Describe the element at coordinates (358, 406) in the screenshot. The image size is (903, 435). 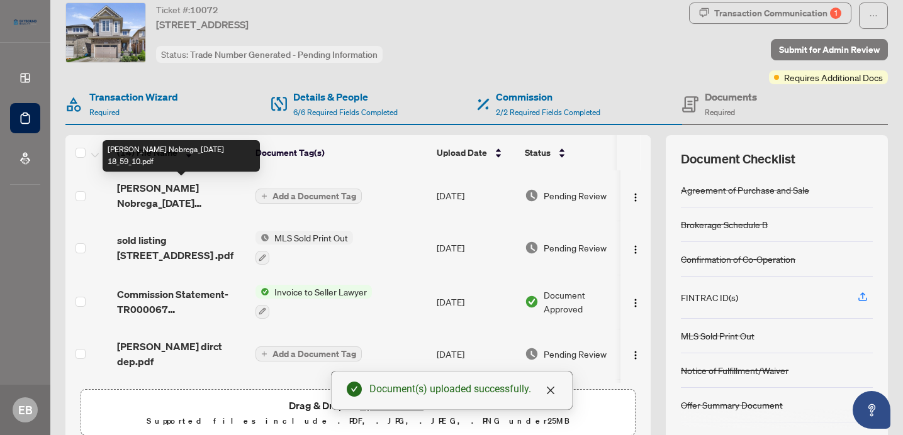
I see `span: Drag & Drop or` at that location.